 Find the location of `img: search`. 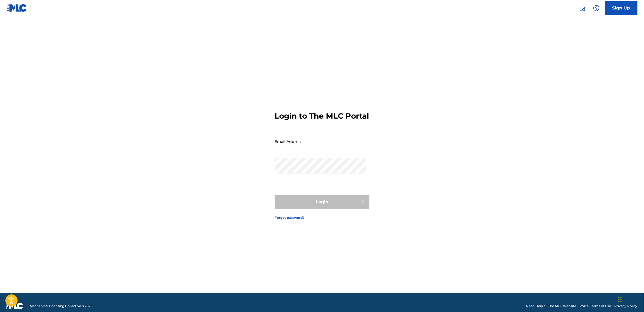

img: search is located at coordinates (583, 8).